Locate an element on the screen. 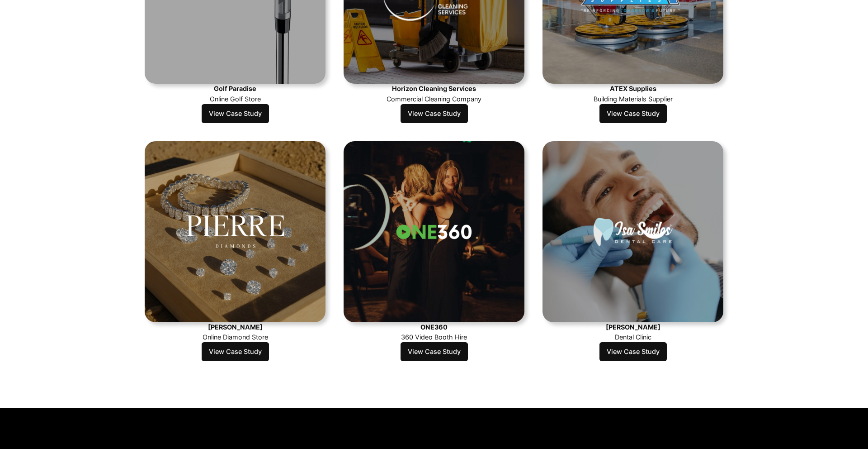 The width and height of the screenshot is (868, 449). p: 360 Video Booth Hire is located at coordinates (434, 337).